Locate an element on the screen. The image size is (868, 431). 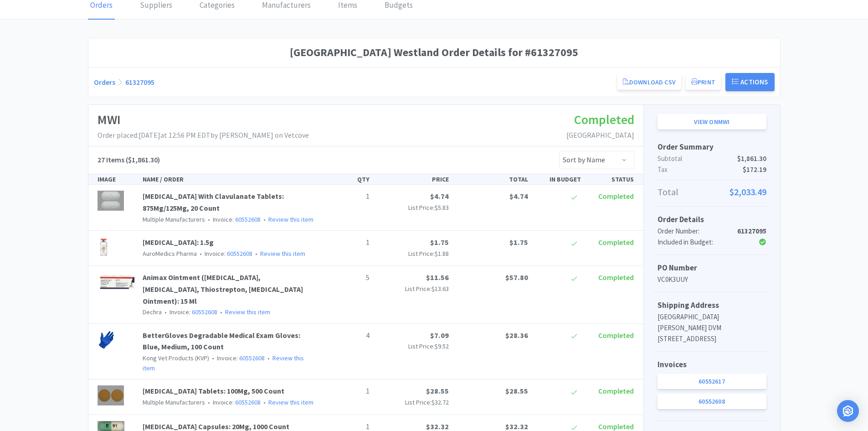
div: STATUS is located at coordinates (611, 179).